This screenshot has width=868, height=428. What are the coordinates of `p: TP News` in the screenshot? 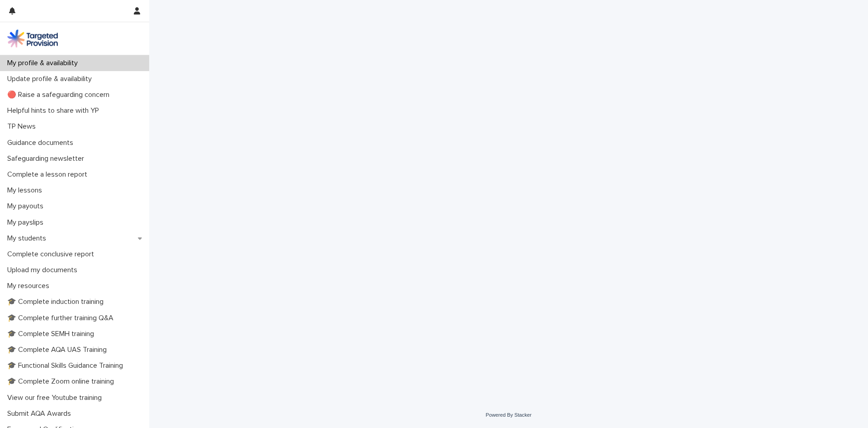 It's located at (23, 126).